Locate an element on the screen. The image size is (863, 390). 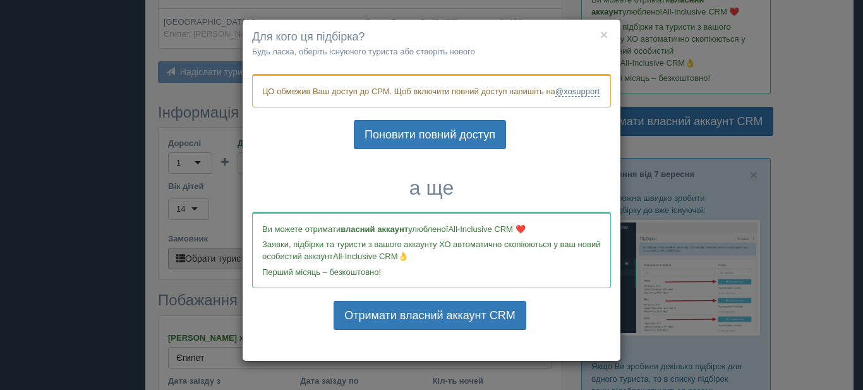
p: Перший місяць – безкоштовно! is located at coordinates (432, 272).